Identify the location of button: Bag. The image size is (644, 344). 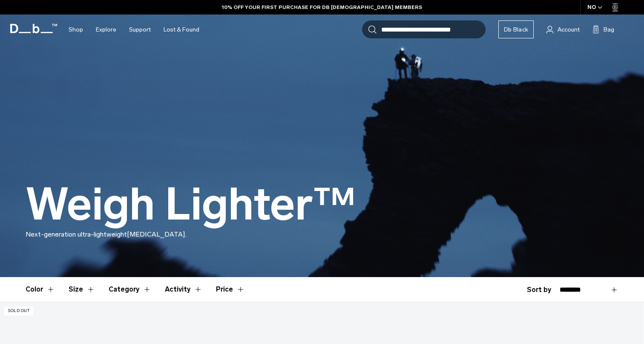
(603, 30).